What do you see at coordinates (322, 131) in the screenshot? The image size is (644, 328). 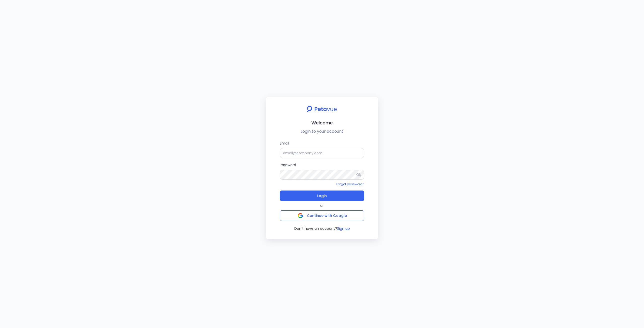 I see `p: Login to your account` at bounding box center [322, 131].